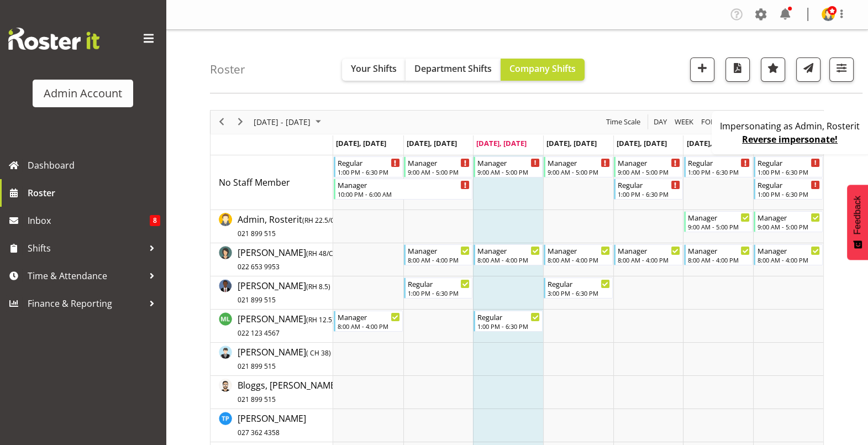 The height and width of the screenshot is (445, 868). Describe the element at coordinates (438, 255) in the screenshot. I see `div: Doe, Jane"s event - Manager Begin From Tuesday, August 19, 2025 at 8:00:00 AM GMT+12:00 Ends At T...` at that location.